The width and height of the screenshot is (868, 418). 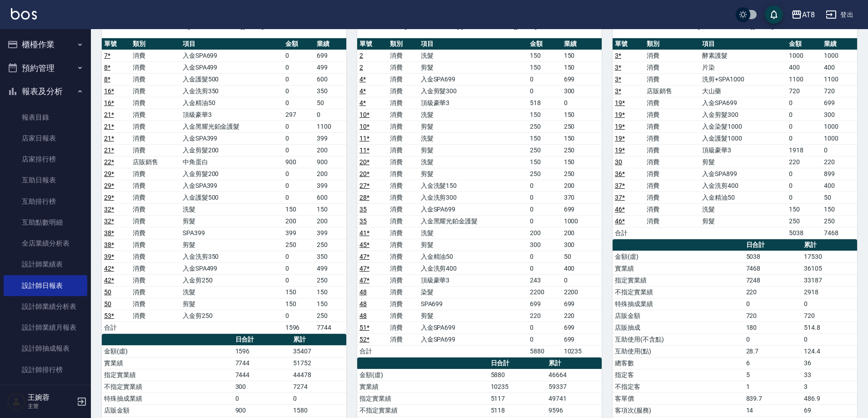 What do you see at coordinates (46, 223) in the screenshot?
I see `a: 互助點數明細` at bounding box center [46, 223].